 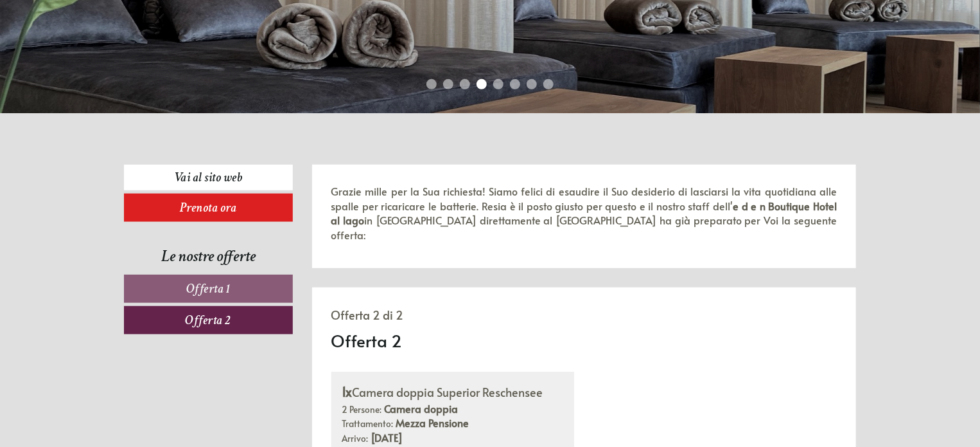 What do you see at coordinates (347, 392) in the screenshot?
I see `b: 1x` at bounding box center [347, 392].